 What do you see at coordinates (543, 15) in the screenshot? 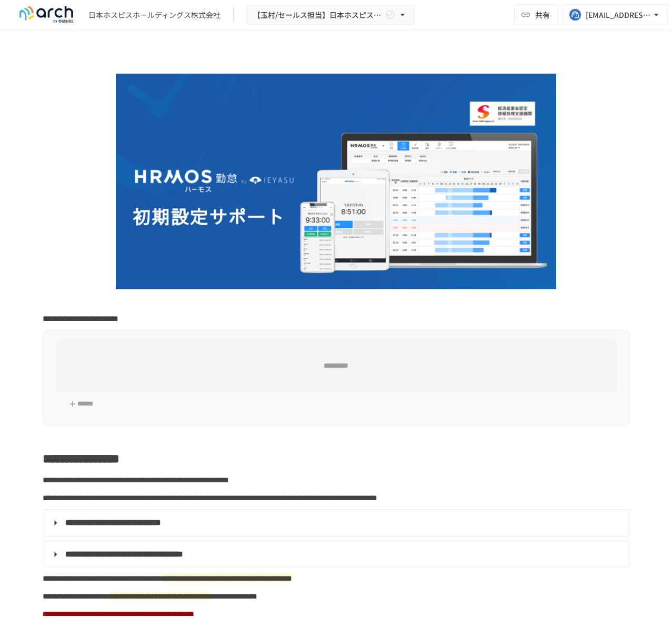
I see `span: 共有` at bounding box center [543, 15].